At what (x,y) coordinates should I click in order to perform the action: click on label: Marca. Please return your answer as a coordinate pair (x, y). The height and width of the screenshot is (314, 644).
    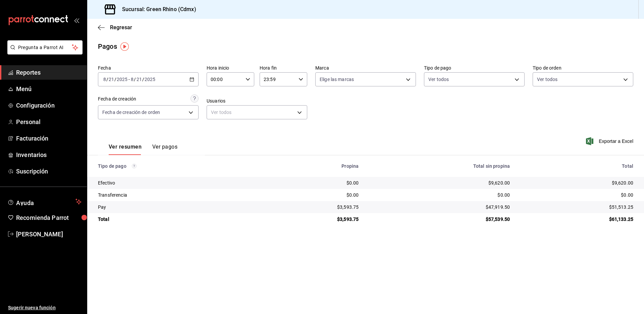
    Looking at the image, I should click on (366, 68).